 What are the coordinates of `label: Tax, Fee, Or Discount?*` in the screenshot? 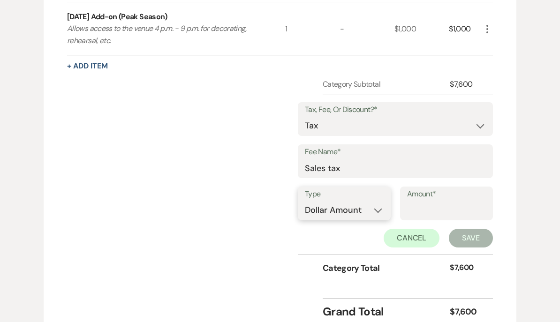 It's located at (395, 110).